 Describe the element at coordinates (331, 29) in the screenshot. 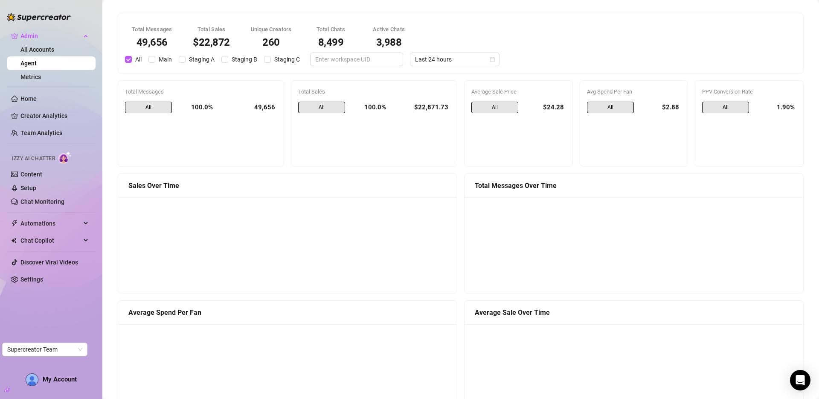

I see `div: Total Chats` at that location.